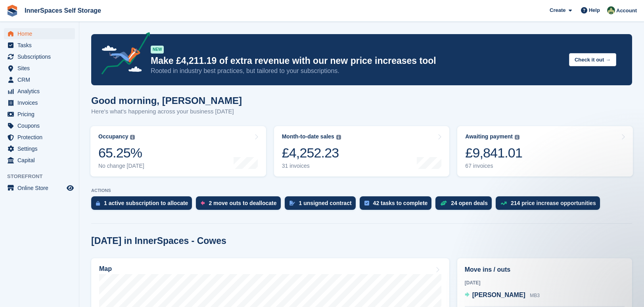 The width and height of the screenshot is (644, 307). I want to click on div: Occupancy, so click(113, 137).